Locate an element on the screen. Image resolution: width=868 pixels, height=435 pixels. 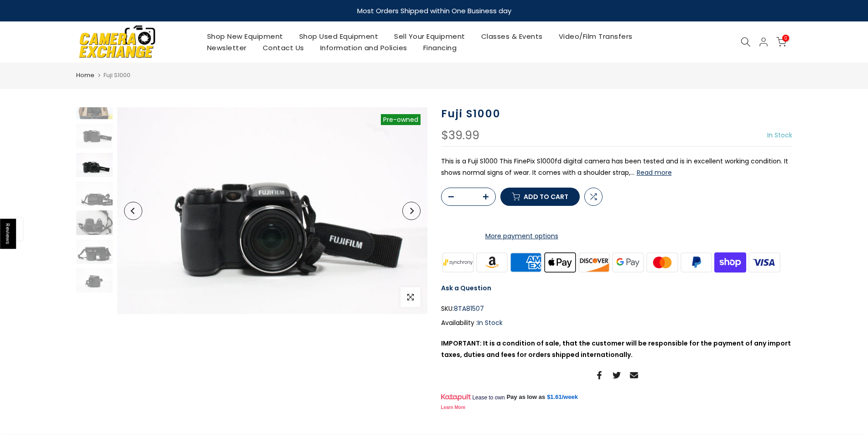
a: Share on Twitter is located at coordinates (616, 375).